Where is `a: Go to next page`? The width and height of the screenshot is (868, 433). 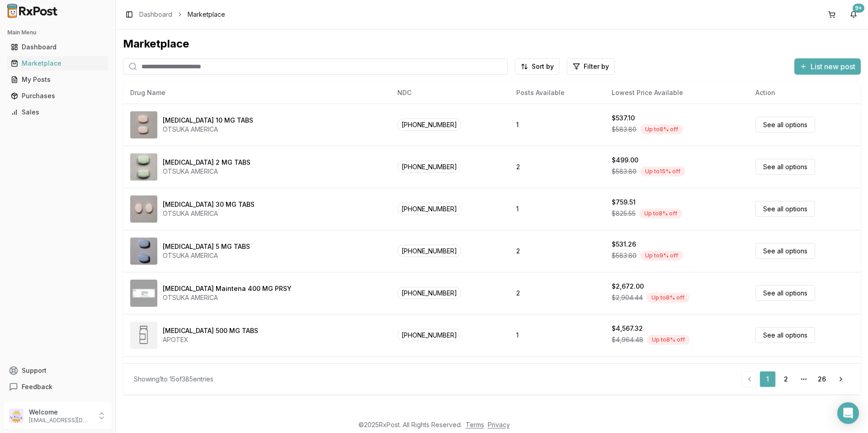
a: Go to next page is located at coordinates (841, 379).